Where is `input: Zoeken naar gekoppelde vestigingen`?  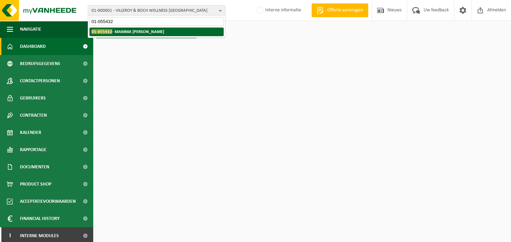 input: Zoeken naar gekoppelde vestigingen is located at coordinates (157, 21).